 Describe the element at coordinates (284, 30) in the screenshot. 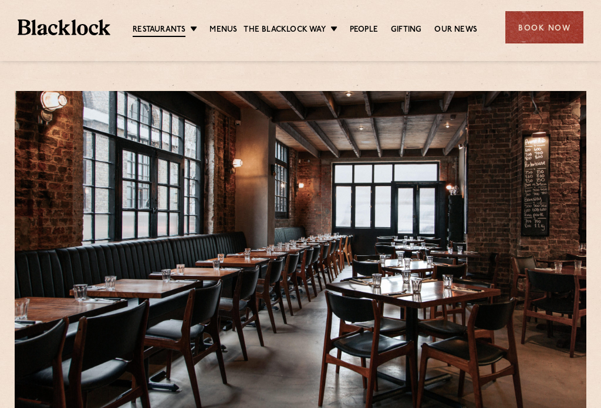

I see `a: The Blacklock Way` at that location.